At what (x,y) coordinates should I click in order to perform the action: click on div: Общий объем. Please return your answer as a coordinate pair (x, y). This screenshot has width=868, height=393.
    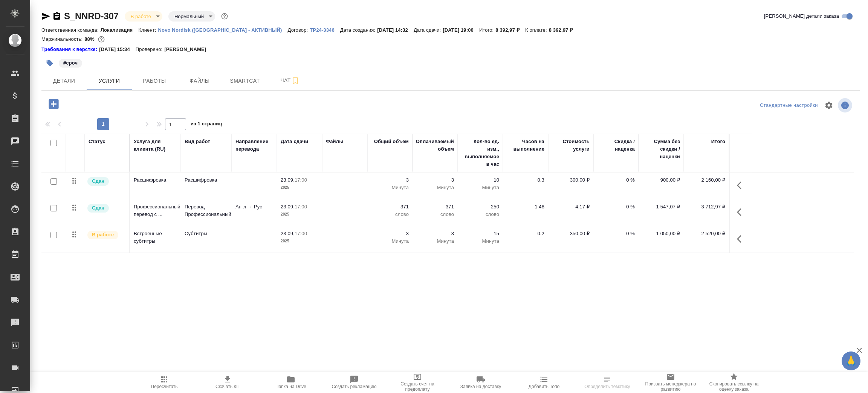
    Looking at the image, I should click on (391, 142).